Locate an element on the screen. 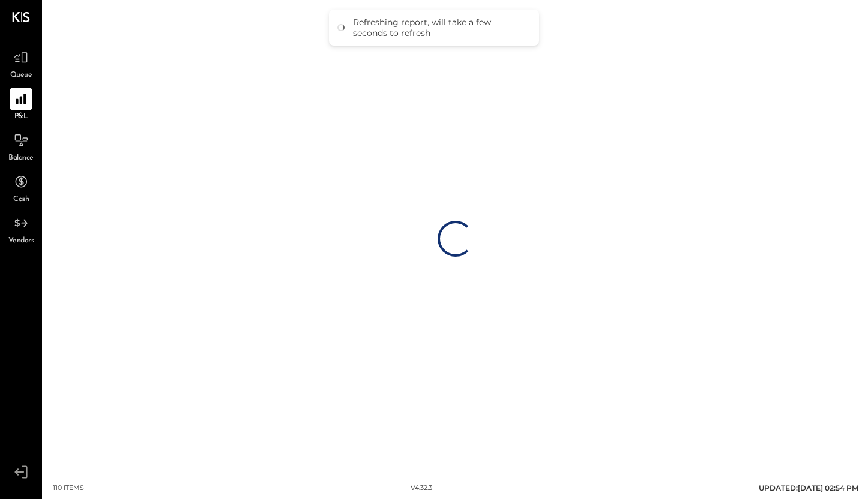  a: Balance is located at coordinates (21, 146).